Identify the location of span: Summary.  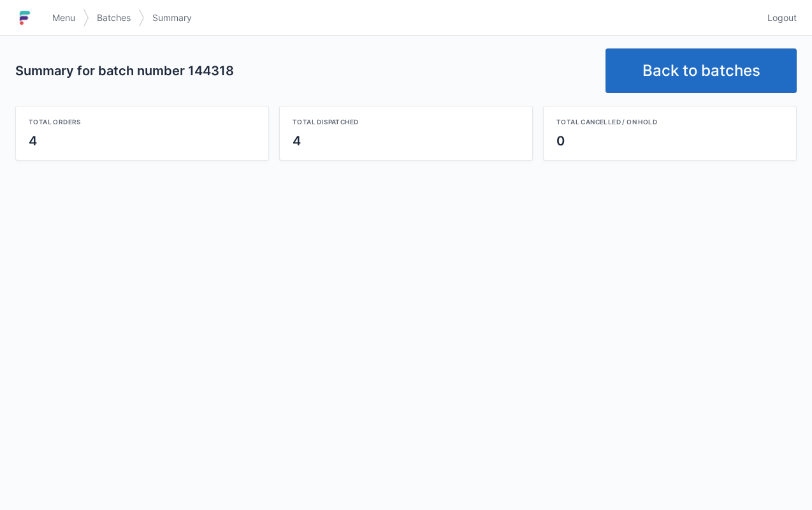
(172, 18).